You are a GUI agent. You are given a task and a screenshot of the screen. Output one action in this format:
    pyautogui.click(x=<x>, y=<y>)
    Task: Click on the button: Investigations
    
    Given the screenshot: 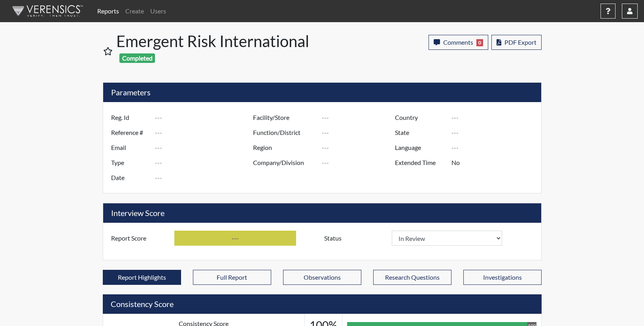 What is the action you would take?
    pyautogui.click(x=503, y=277)
    